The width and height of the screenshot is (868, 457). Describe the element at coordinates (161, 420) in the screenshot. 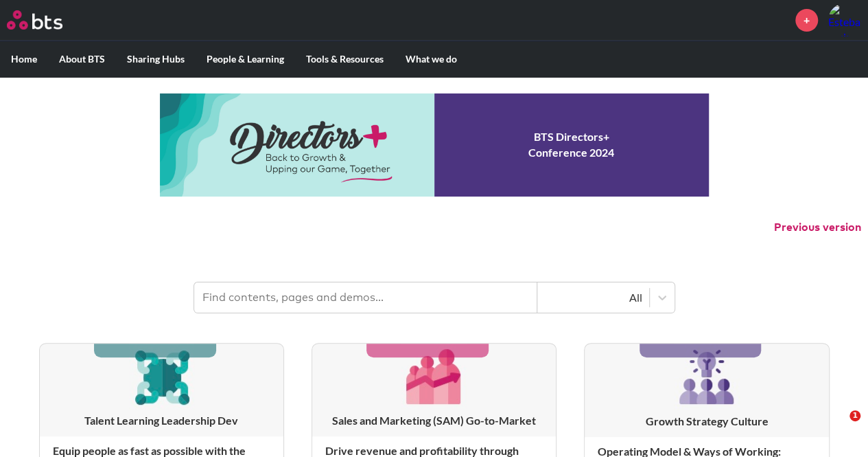

I see `h3: Talent Learning Leadership Dev` at that location.